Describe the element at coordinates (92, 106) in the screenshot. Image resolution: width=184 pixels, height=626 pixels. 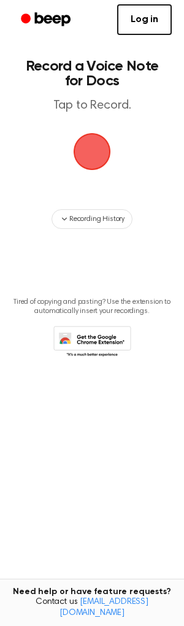
I see `p: Tap to Record.` at that location.